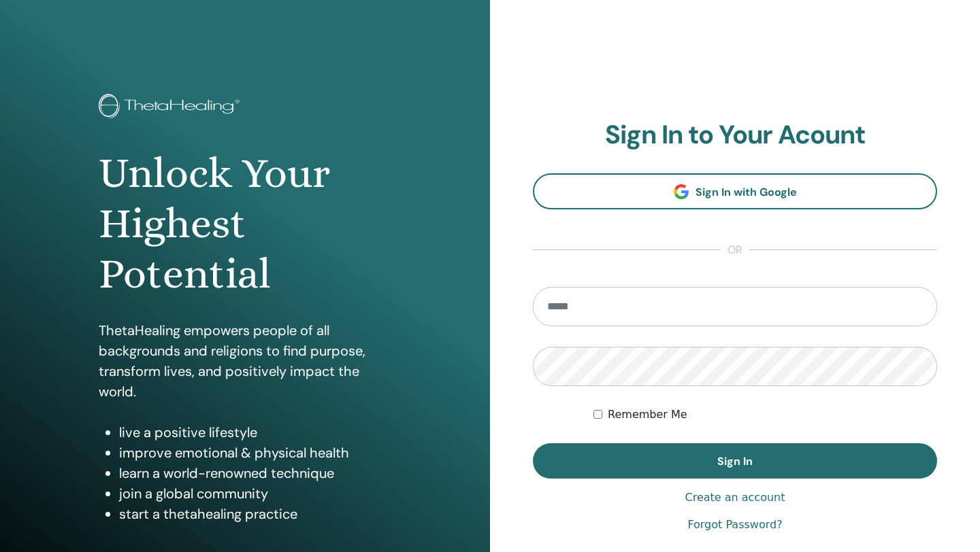  I want to click on li: live a positive lifestyle, so click(255, 433).